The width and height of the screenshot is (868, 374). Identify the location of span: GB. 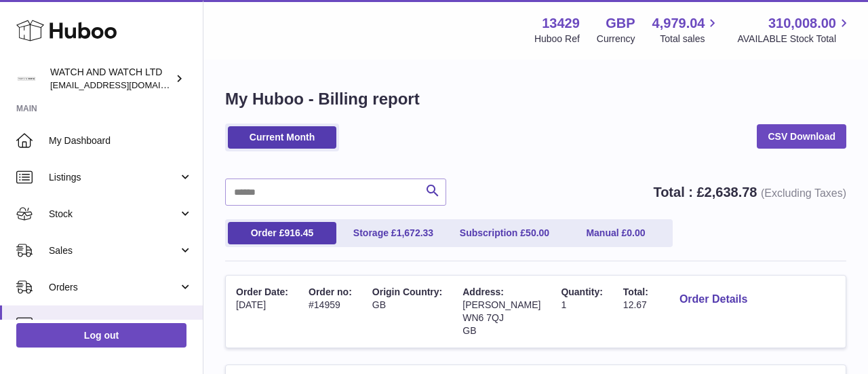
(469, 331).